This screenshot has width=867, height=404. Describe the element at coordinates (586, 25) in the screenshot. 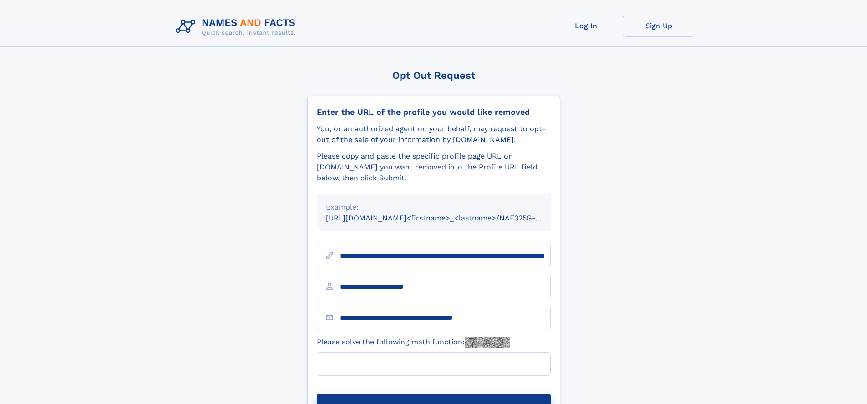

I see `a: Log In` at that location.